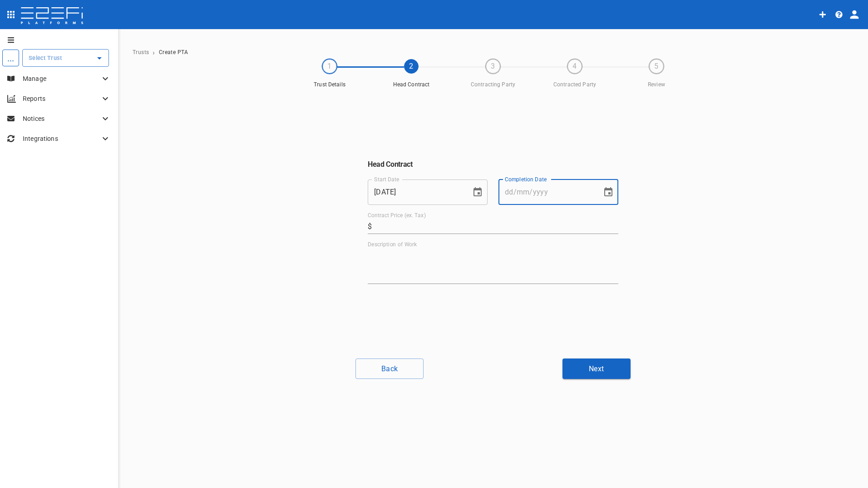  I want to click on p: Manage, so click(61, 78).